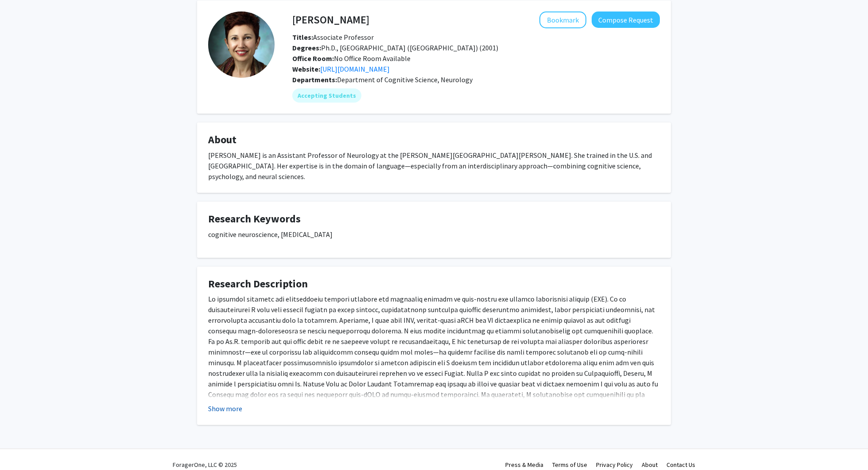 The width and height of the screenshot is (868, 470). What do you see at coordinates (626, 20) in the screenshot?
I see `button: Compose Request to Kyrana Tsapkini` at bounding box center [626, 20].